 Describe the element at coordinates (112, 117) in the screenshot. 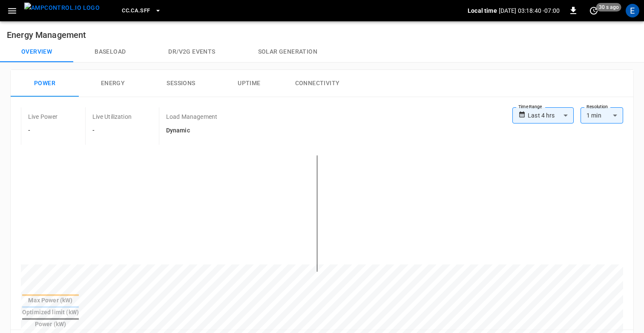

I see `p: Live Utilization` at that location.